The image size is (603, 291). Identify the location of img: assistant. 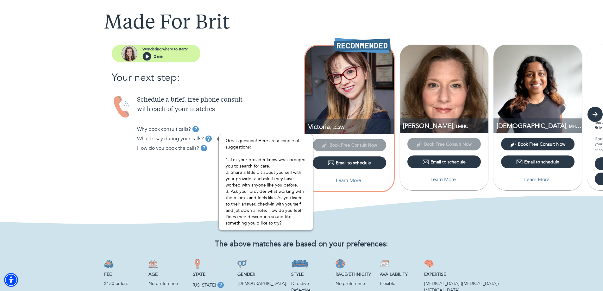
(129, 53).